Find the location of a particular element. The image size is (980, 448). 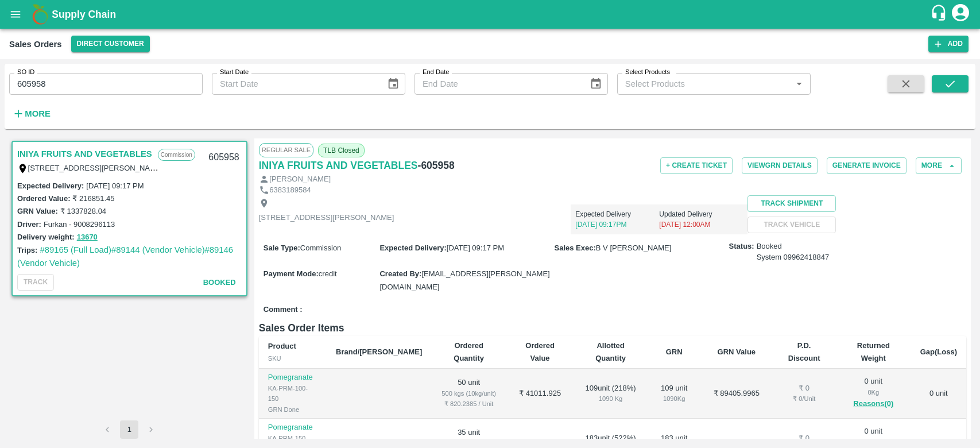

a: INIYA FRUITS AND VEGETABLES is located at coordinates (338, 165).